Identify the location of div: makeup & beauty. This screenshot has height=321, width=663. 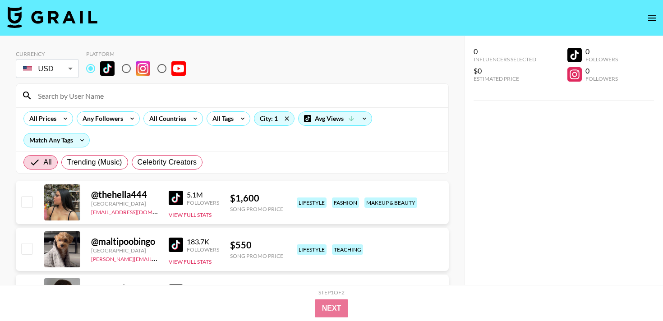
(391, 203).